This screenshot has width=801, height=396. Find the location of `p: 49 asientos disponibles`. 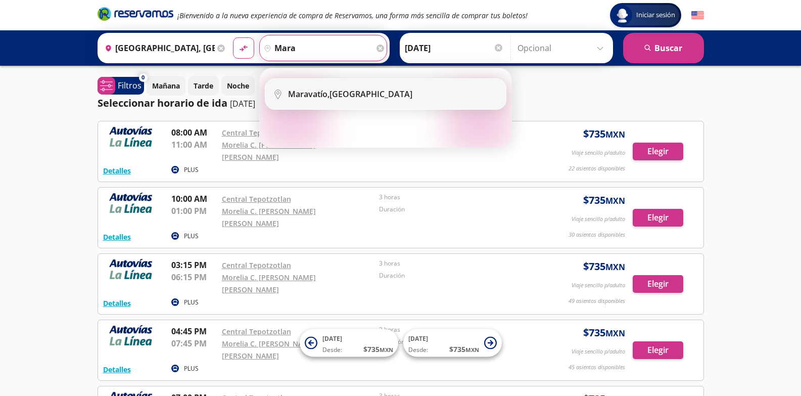

p: 49 asientos disponibles is located at coordinates (597, 301).